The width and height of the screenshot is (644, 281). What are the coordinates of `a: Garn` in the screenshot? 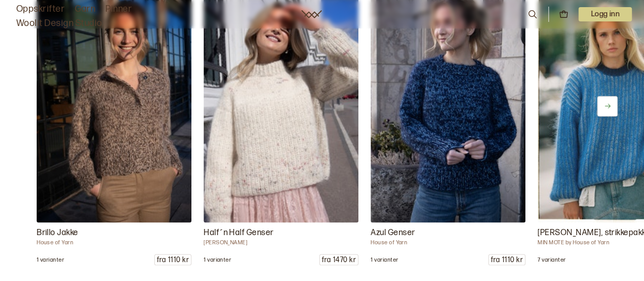 It's located at (85, 9).